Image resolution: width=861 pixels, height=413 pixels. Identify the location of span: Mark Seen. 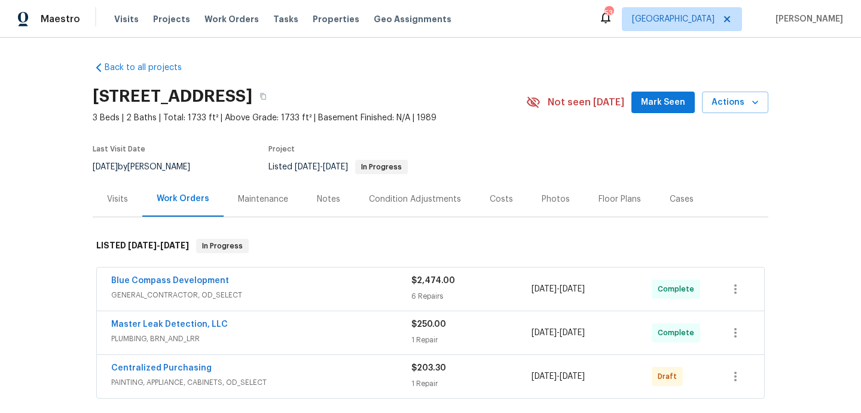
(663, 102).